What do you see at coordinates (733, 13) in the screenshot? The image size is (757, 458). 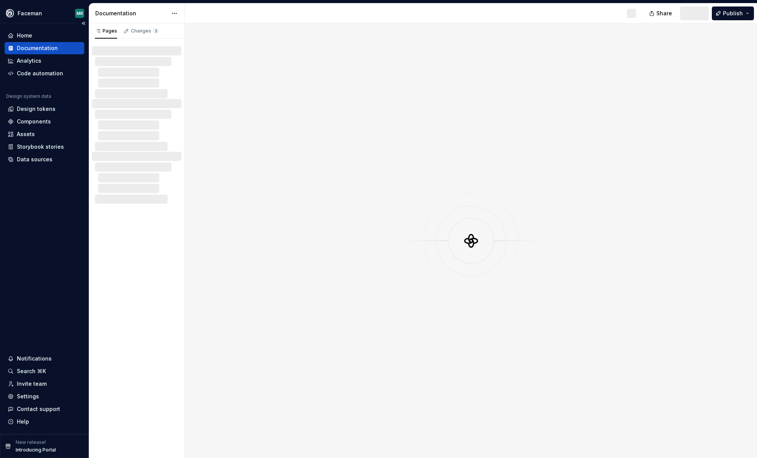 I see `button: Publish` at bounding box center [733, 13].